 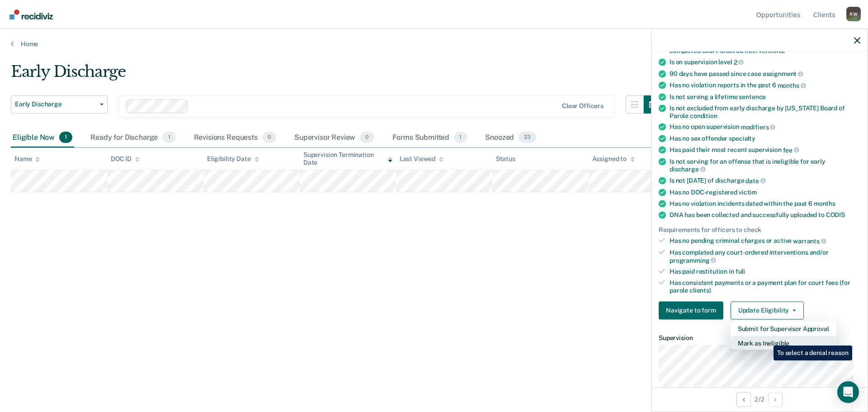 I want to click on span: date, so click(x=755, y=180).